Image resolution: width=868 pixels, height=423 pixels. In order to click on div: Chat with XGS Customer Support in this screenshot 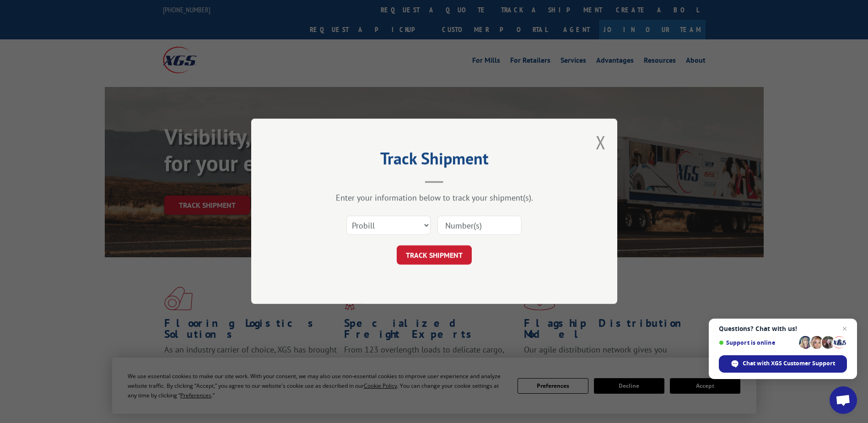, I will do `click(783, 364)`.